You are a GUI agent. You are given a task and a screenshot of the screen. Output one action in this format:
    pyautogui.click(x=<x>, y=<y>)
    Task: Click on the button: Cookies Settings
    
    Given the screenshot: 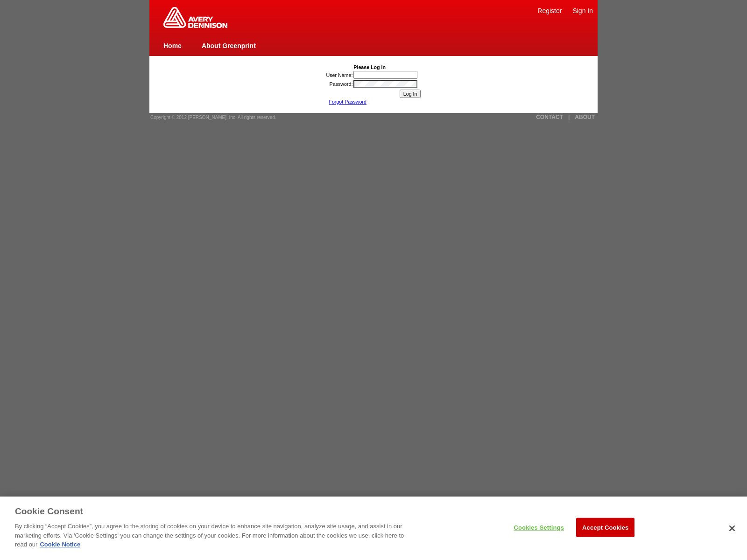 What is the action you would take?
    pyautogui.click(x=539, y=527)
    